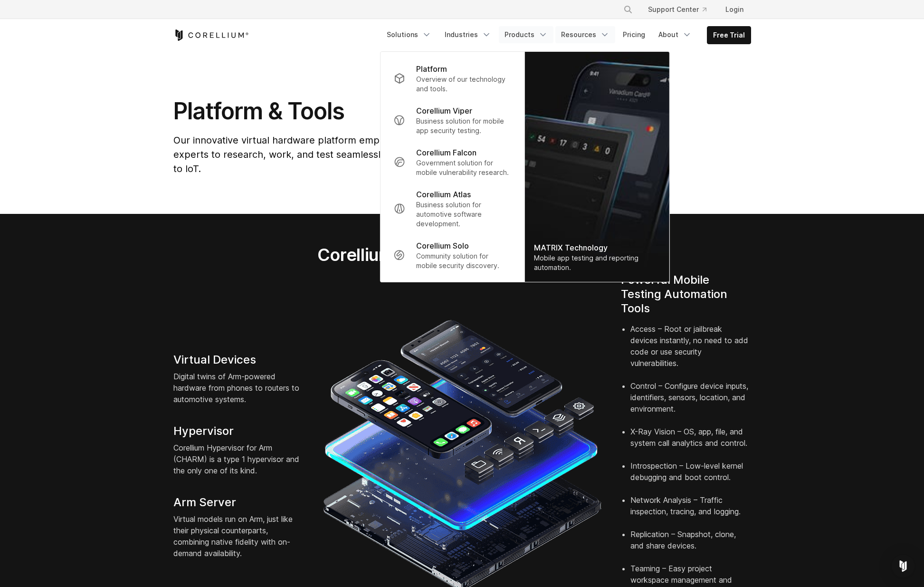  I want to click on p: Overview of our technology and tools., so click(463, 84).